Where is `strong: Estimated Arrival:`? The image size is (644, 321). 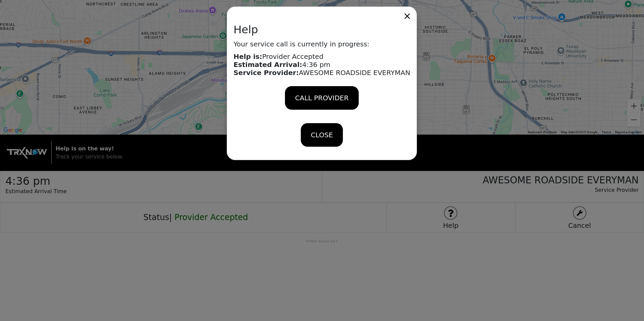 strong: Estimated Arrival: is located at coordinates (268, 65).